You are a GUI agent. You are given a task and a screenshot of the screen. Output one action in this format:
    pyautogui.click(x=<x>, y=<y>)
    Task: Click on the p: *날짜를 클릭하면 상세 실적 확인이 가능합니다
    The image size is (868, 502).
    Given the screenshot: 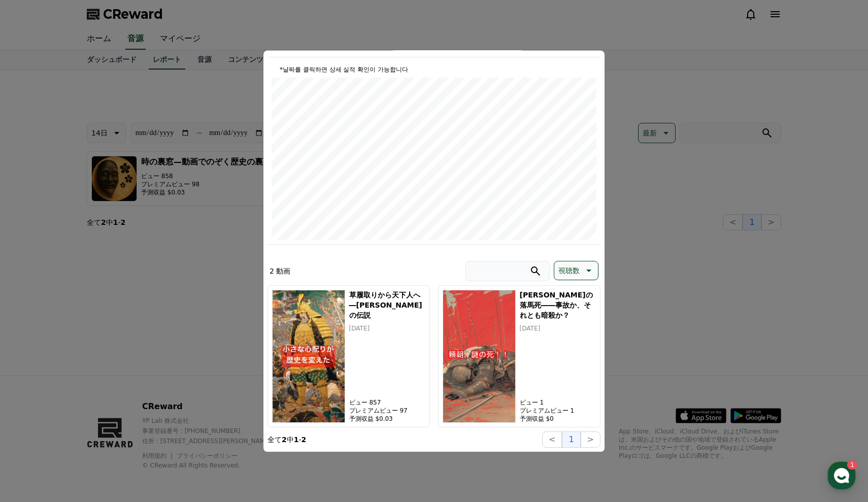 What is the action you would take?
    pyautogui.click(x=434, y=69)
    